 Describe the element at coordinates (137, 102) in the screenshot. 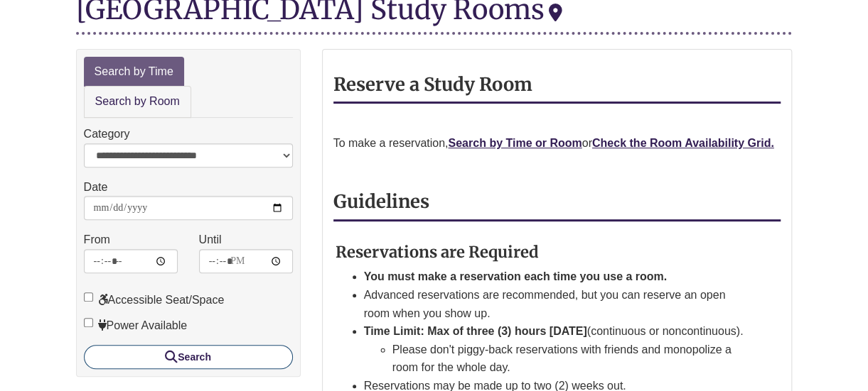

I see `a: Search by Room` at that location.